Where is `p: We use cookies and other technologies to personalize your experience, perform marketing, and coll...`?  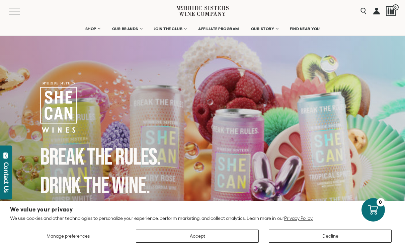
p: We use cookies and other technologies to personalize your experience, perform marketing, and coll... is located at coordinates (203, 218).